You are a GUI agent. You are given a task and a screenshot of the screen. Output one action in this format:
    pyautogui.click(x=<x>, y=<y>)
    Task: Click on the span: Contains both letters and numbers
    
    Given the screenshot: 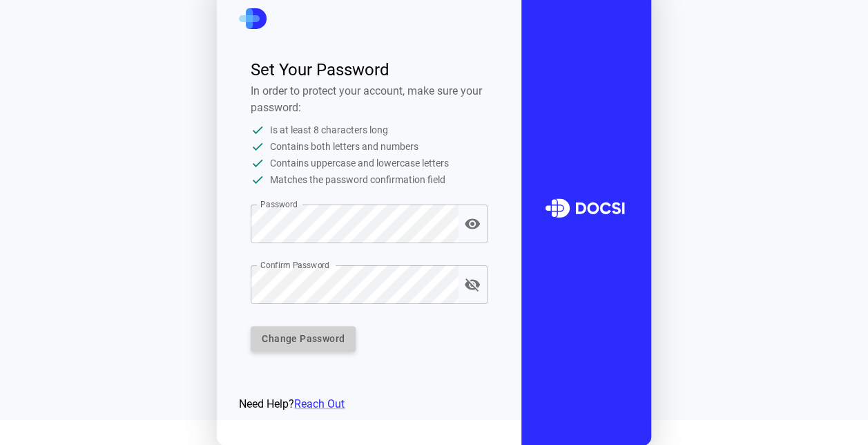 What is the action you would take?
    pyautogui.click(x=344, y=146)
    